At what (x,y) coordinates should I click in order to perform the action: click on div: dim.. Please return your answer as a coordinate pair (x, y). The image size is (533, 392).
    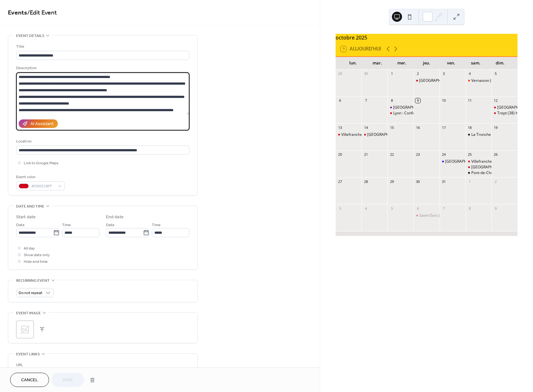
    Looking at the image, I should click on (500, 63).